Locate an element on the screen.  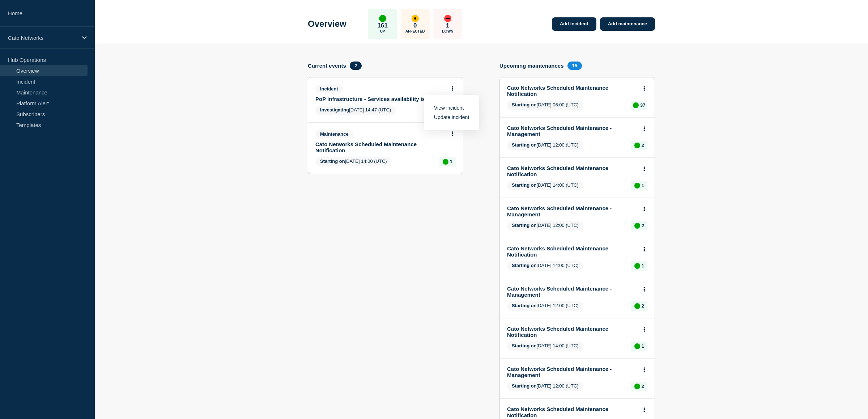
span: Incident is located at coordinates (329, 89).